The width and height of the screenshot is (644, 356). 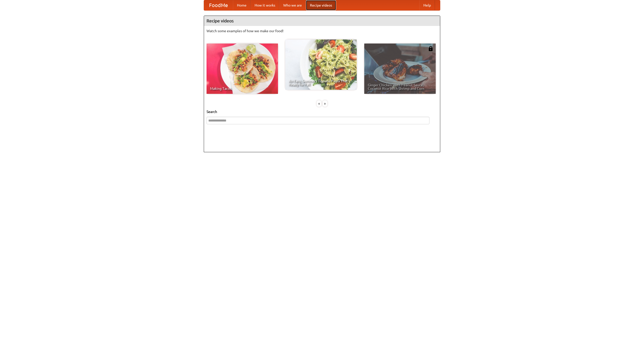 What do you see at coordinates (427, 5) in the screenshot?
I see `a: Help` at bounding box center [427, 5].